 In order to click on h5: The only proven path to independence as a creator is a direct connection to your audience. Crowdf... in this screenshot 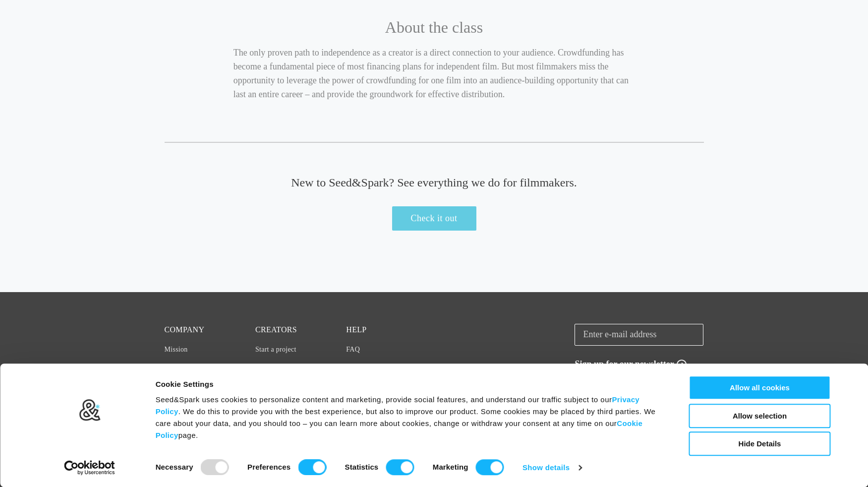, I will do `click(434, 73)`.